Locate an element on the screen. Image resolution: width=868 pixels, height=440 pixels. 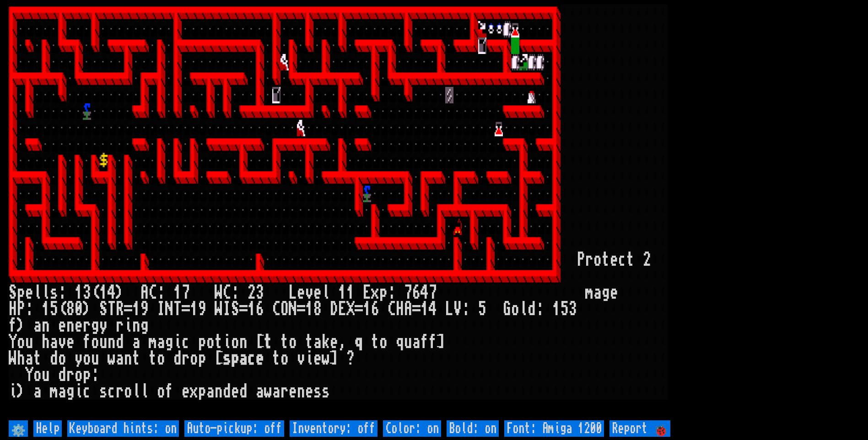
input: Keyboard hints: on is located at coordinates (123, 428).